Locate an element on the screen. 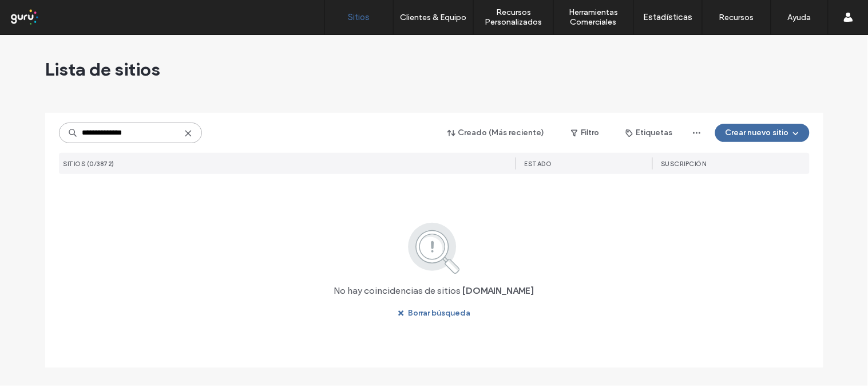 The width and height of the screenshot is (868, 386). span: Lista de sitios is located at coordinates (103, 70).